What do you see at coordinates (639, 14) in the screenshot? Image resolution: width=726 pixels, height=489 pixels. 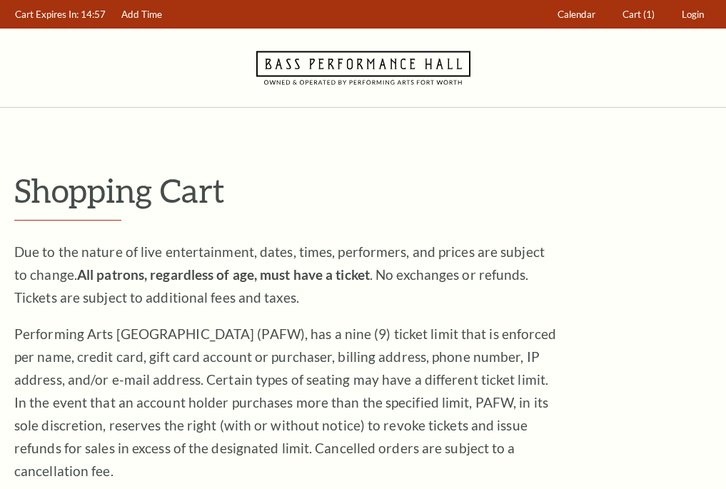 I see `a: Cart (1)` at bounding box center [639, 14].